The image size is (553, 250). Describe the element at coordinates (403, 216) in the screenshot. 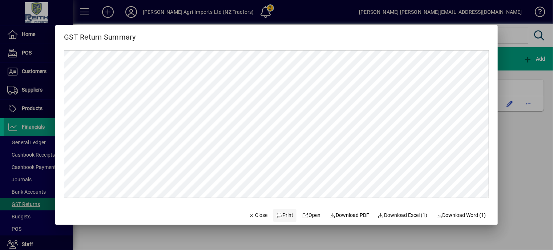

I see `button: Download Excel (1)` at that location.